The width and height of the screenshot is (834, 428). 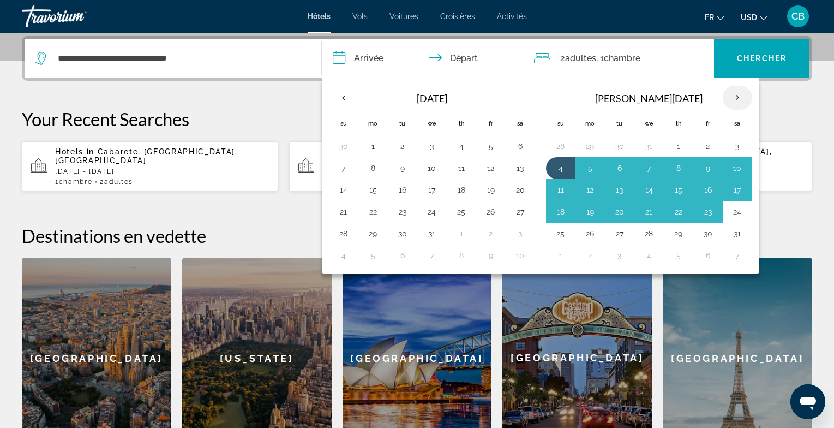 I want to click on a: Croisières, so click(x=458, y=16).